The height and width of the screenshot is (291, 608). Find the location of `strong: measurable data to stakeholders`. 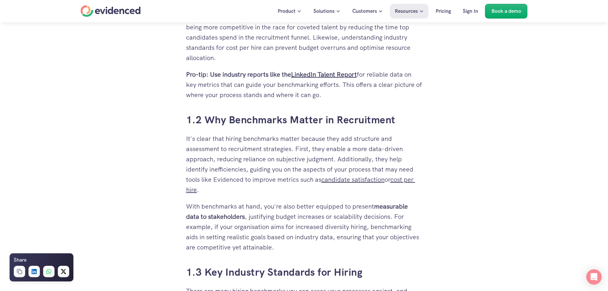

strong: measurable data to stakeholders is located at coordinates (298, 211).